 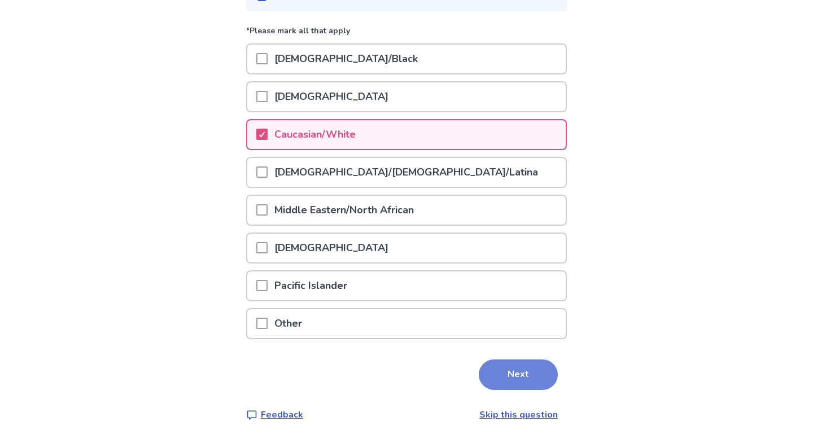 I want to click on a: Feedback, so click(x=274, y=415).